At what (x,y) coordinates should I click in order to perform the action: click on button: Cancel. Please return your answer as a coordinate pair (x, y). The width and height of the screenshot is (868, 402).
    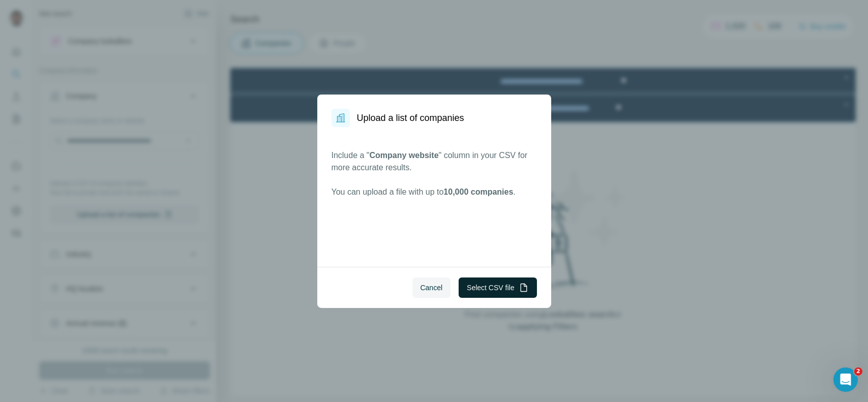
    Looking at the image, I should click on (432, 288).